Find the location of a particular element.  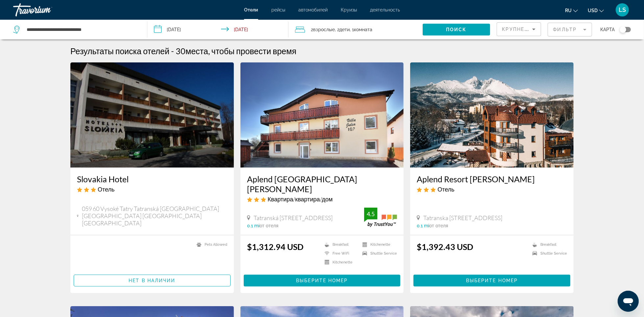

button: User Menu is located at coordinates (622, 10).